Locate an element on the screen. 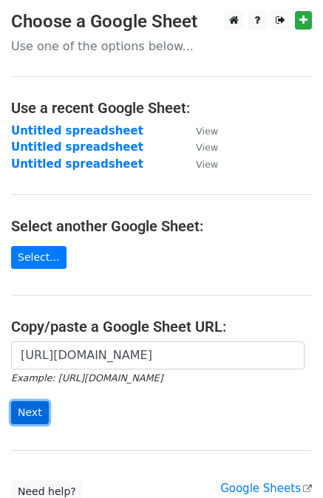 Image resolution: width=323 pixels, height=498 pixels. a: Select... is located at coordinates (38, 257).